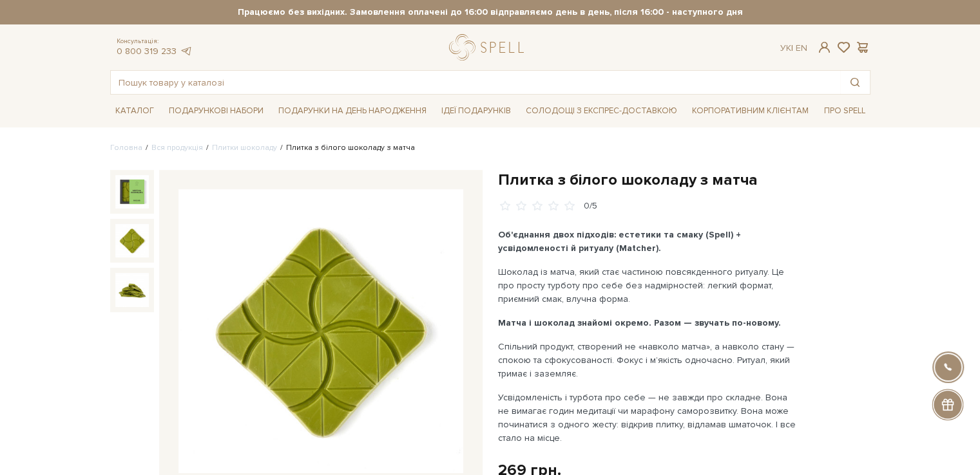 This screenshot has height=475, width=980. What do you see at coordinates (684, 180) in the screenshot?
I see `h1: Плитка з білого шоколаду з матча` at bounding box center [684, 180].